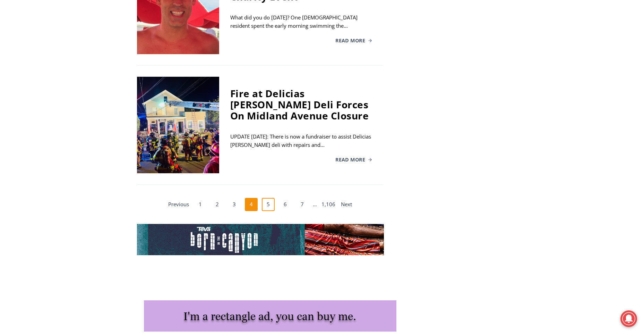 The image size is (644, 334). What do you see at coordinates (189, 16) in the screenshot?
I see `img: s_800_d653096d-cda9-4b24-94f4-9ae0c7afa054.jpeg` at bounding box center [189, 16].